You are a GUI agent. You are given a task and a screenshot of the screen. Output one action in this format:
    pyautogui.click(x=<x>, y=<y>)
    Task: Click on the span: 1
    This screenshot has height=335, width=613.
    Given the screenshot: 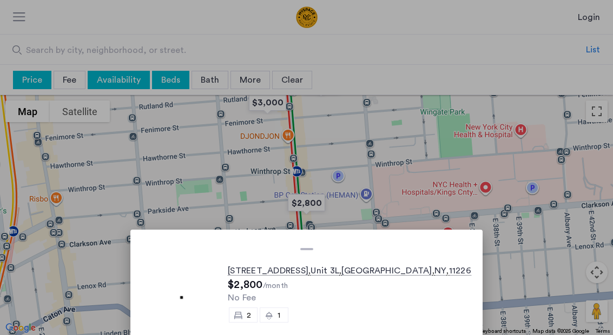 What is the action you would take?
    pyautogui.click(x=278, y=316)
    